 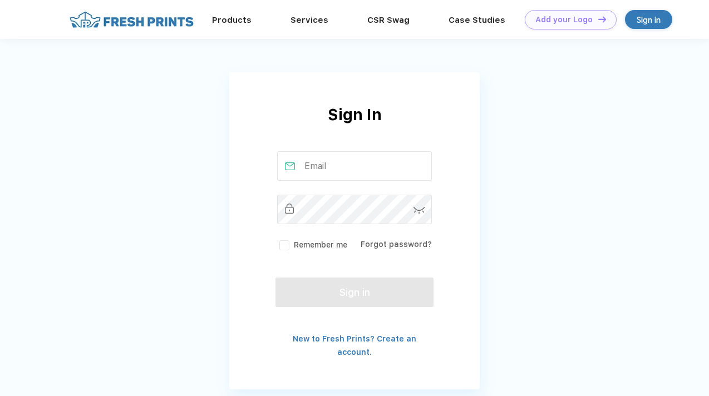 What do you see at coordinates (354, 127) in the screenshot?
I see `div: Sign In` at bounding box center [354, 127].